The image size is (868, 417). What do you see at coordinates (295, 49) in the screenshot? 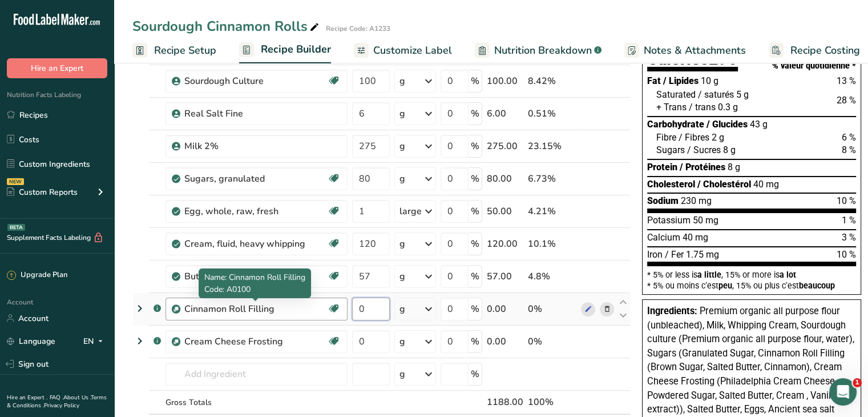
I see `span: Recipe Builder` at bounding box center [295, 49].